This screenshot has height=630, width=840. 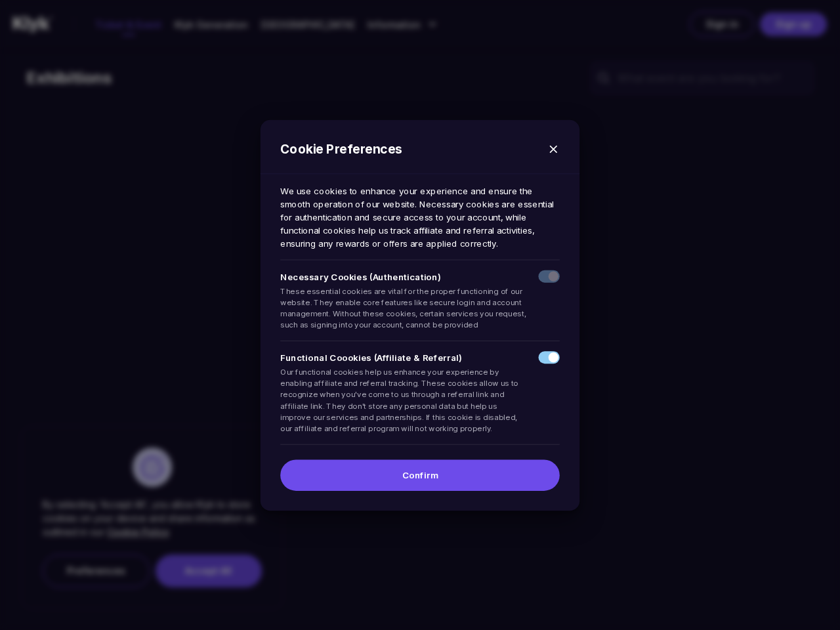 I want to click on p: Functional Coookies (Affiliate & Referral), so click(x=404, y=358).